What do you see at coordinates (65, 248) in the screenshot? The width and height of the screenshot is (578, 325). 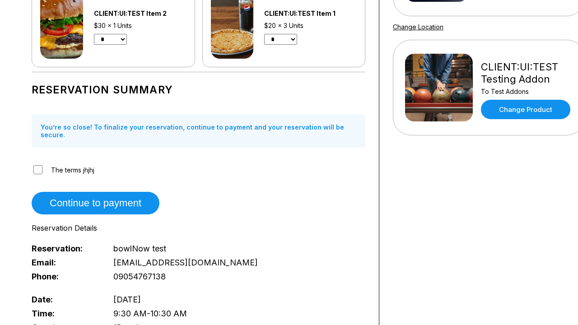 I see `span: Reservation:` at bounding box center [65, 248].